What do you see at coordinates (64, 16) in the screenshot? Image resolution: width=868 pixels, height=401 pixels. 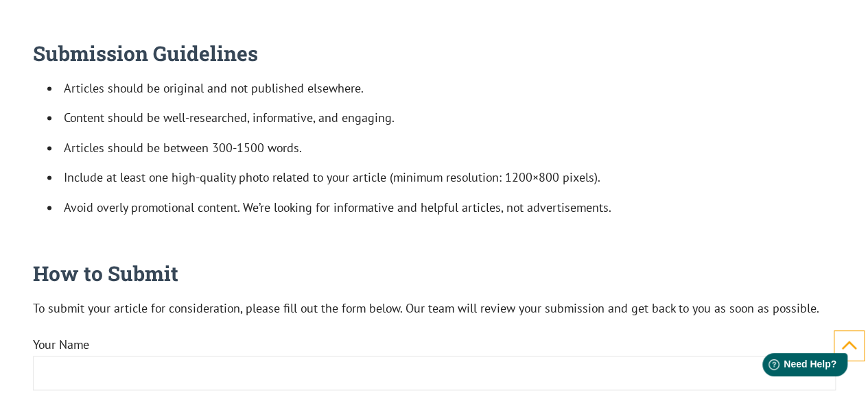 I see `span: Need Help?` at bounding box center [64, 16].